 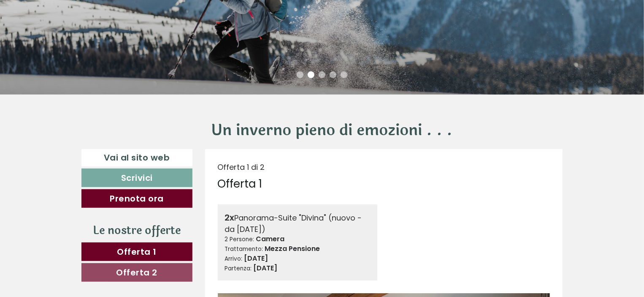 What do you see at coordinates (75, 44) in the screenshot?
I see `small: 19:32` at bounding box center [75, 44].